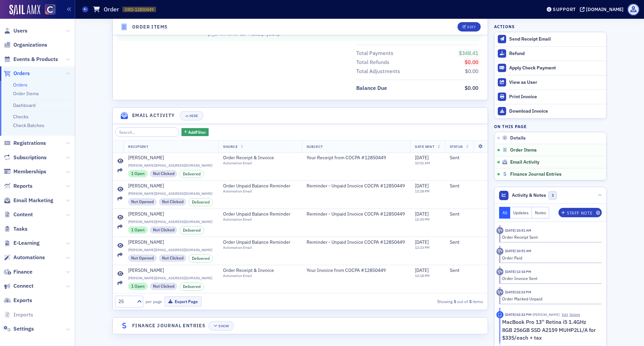 This screenshot has height=346, width=644. What do you see at coordinates (373, 62) in the screenshot?
I see `div: Total Refunds` at bounding box center [373, 62].